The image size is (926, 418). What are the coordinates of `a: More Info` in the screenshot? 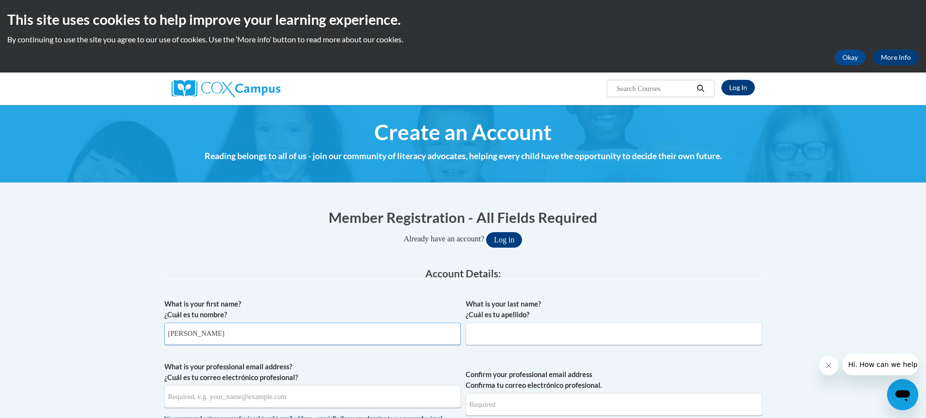 It's located at (896, 57).